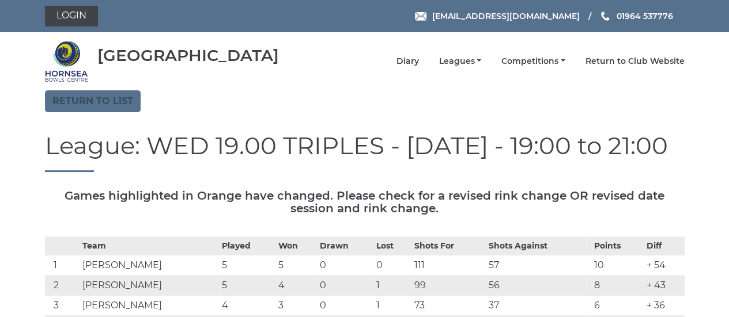  Describe the element at coordinates (71, 16) in the screenshot. I see `a: Login` at that location.